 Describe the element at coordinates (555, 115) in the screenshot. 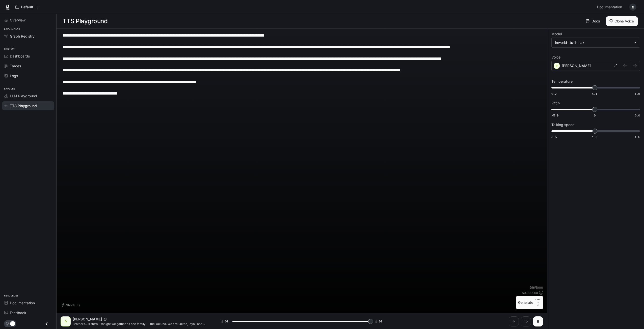

I see `span: -5.0` at that location.